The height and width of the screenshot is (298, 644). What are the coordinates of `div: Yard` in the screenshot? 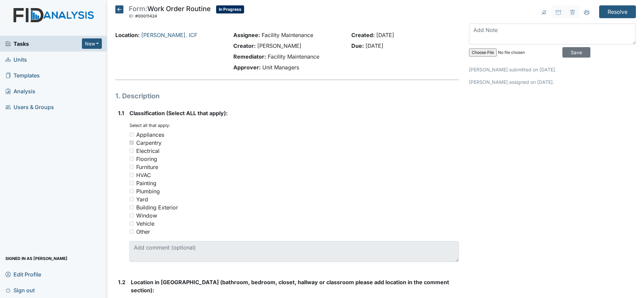 It's located at (142, 199).